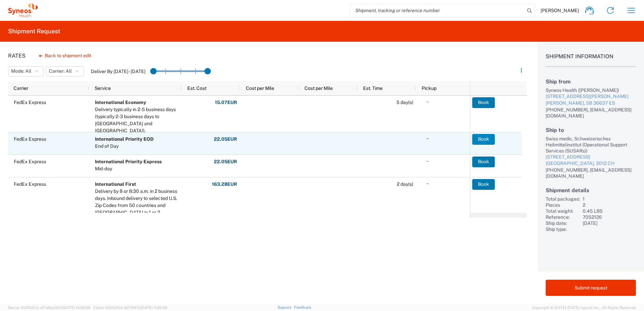 The width and height of the screenshot is (644, 311). Describe the element at coordinates (103, 88) in the screenshot. I see `span: Service` at that location.